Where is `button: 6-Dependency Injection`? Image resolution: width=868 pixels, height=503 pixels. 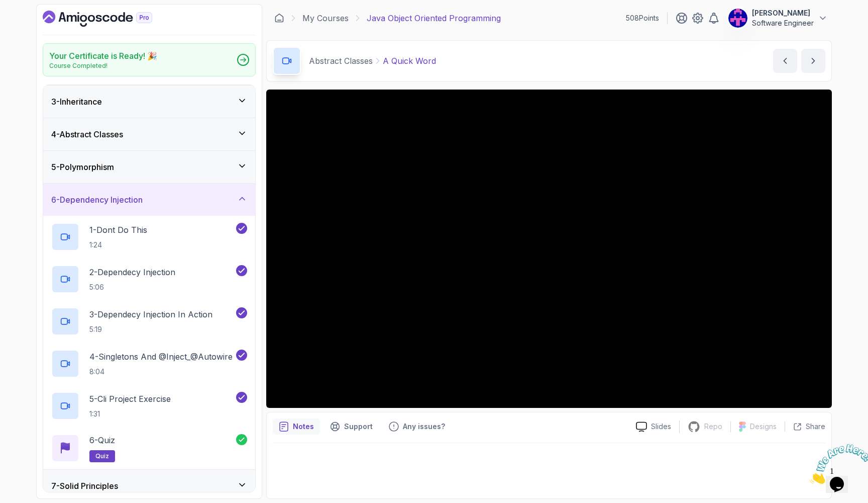 button: 6-Dependency Injection is located at coordinates (149, 199).